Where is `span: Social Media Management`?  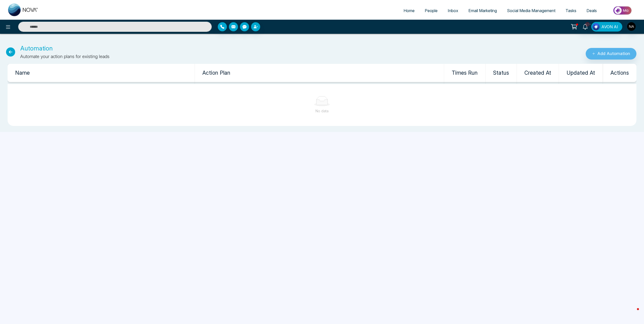 span: Social Media Management is located at coordinates (531, 11).